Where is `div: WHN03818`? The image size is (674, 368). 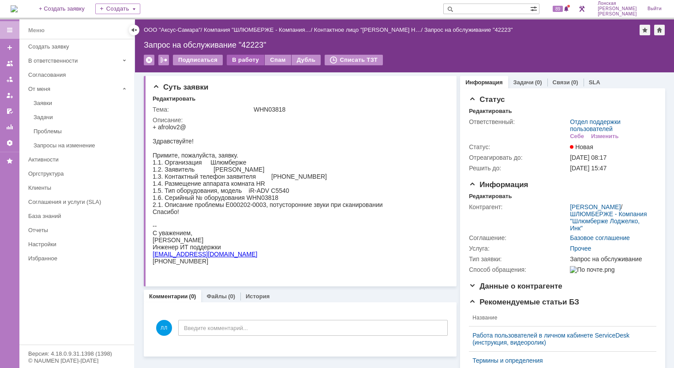 div: WHN03818 is located at coordinates (349, 109).